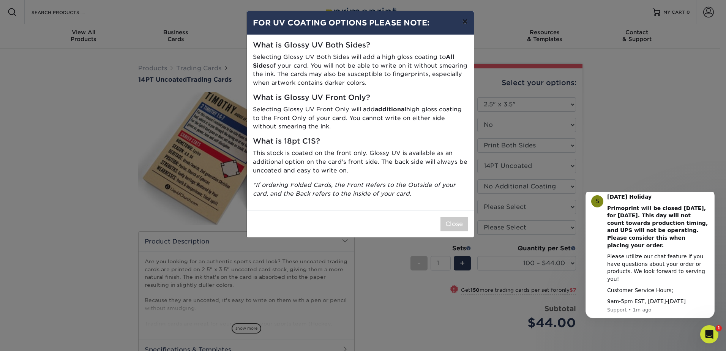 This screenshot has width=726, height=351. Describe the element at coordinates (454, 224) in the screenshot. I see `button: Close` at that location.